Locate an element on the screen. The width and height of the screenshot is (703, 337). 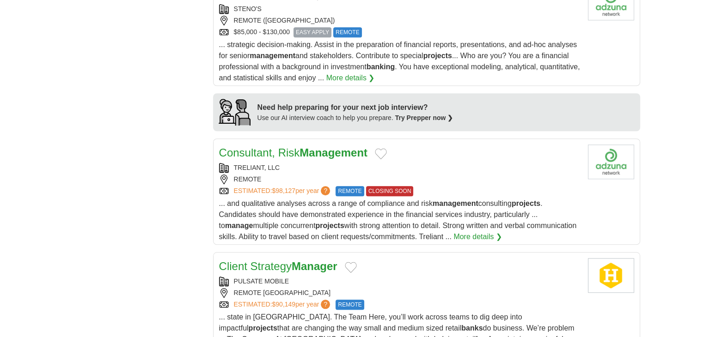
span: $90,149 is located at coordinates (283, 305).